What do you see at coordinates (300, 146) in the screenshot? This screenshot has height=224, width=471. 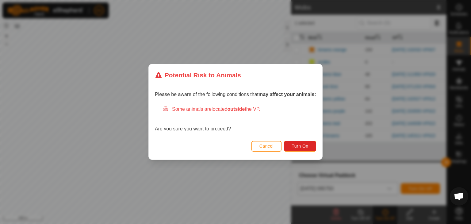 I see `button: Turn On` at bounding box center [300, 146].